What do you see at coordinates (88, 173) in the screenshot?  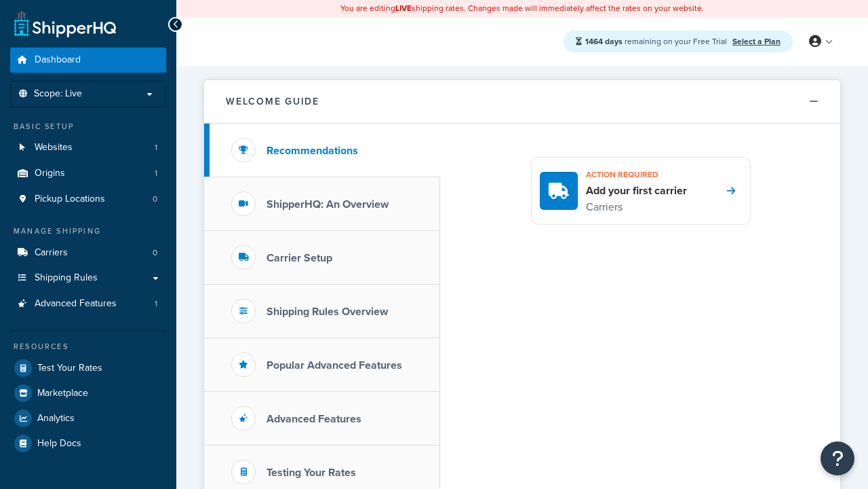 I see `a: Origins1` at bounding box center [88, 173].